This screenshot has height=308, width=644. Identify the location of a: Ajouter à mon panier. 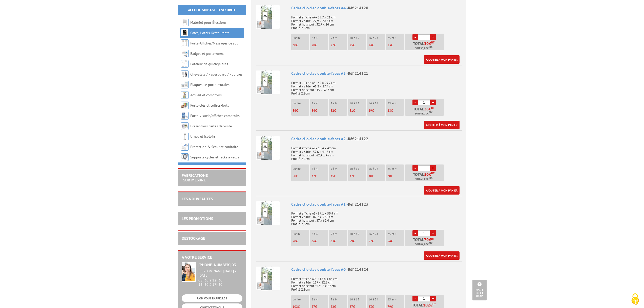
(442, 125).